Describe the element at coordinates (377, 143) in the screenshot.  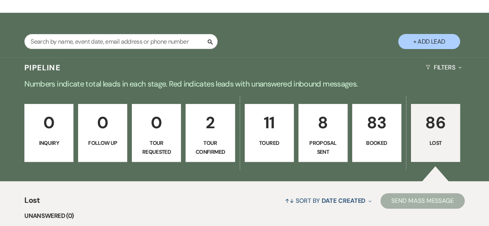
I see `p: Booked` at that location.